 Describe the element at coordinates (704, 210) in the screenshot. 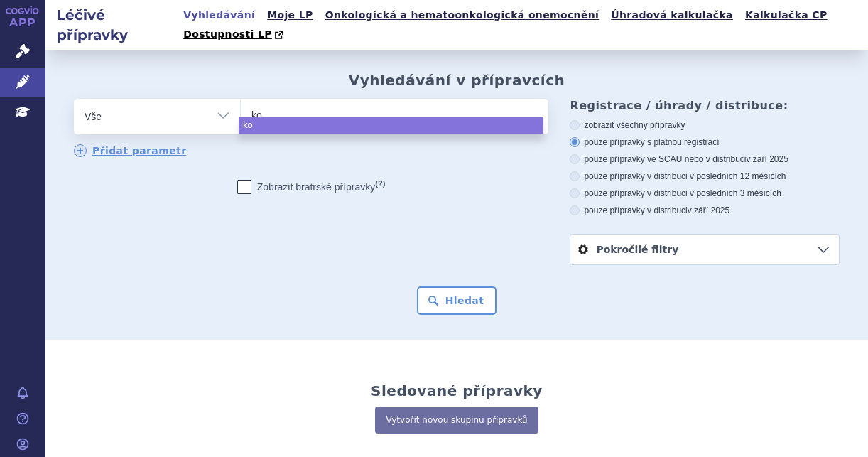

I see `label: pouze přípravky v distribuci` at that location.